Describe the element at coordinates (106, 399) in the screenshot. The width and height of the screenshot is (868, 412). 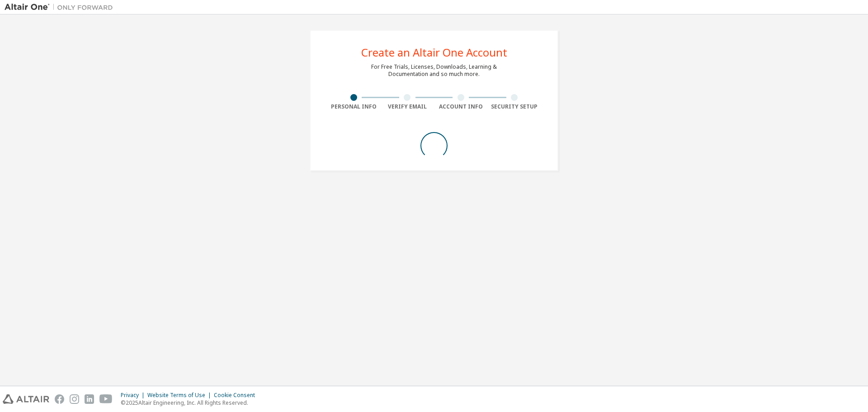
I see `img: youtube.svg` at that location.